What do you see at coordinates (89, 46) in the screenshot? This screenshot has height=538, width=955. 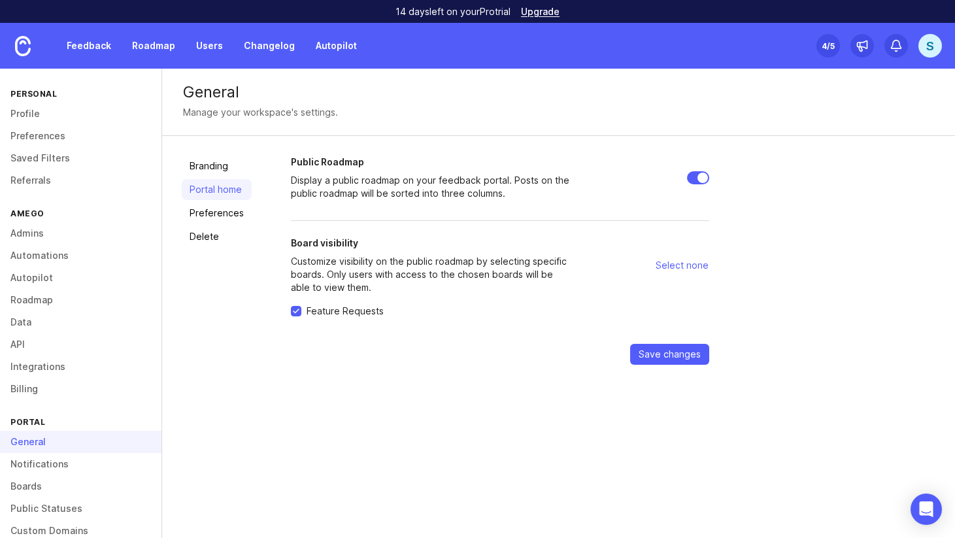 I see `a: Feedback` at bounding box center [89, 46].